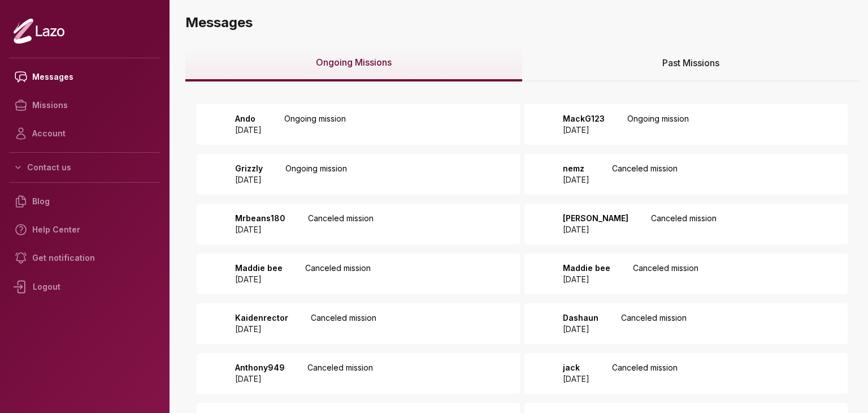 Image resolution: width=868 pixels, height=413 pixels. I want to click on p: Kaidenrector, so click(262, 318).